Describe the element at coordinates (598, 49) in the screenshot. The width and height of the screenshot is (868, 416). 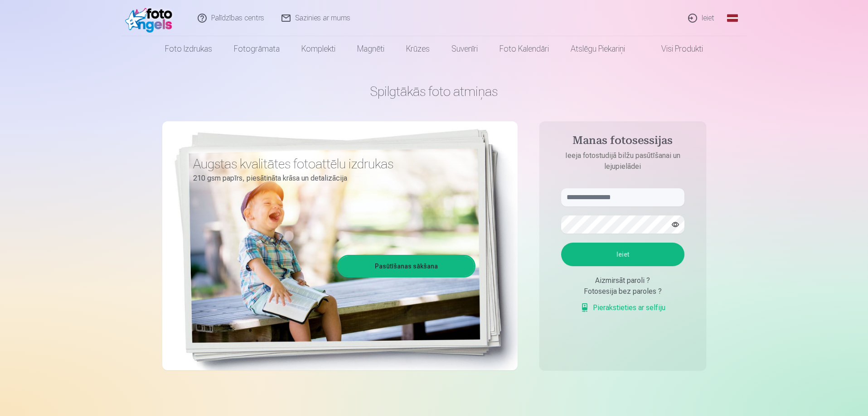
I see `a: Atslēgu piekariņi` at that location.